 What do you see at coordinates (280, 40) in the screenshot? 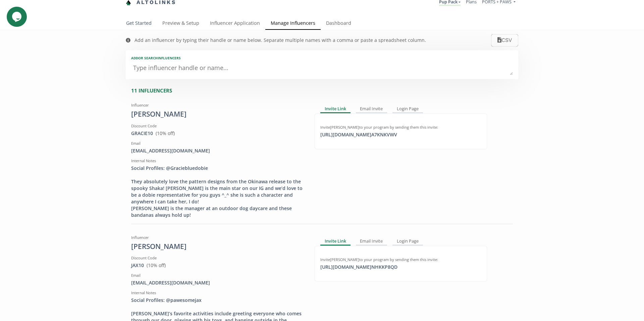
I see `div: Add an influencer by typing their handle or name below. Separate multiple names with a comma or p...` at bounding box center [280, 40].